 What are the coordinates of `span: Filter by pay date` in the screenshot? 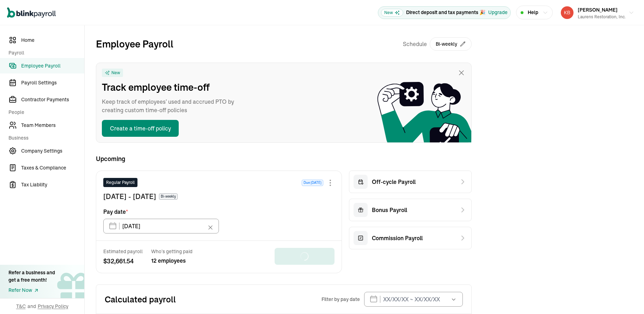 It's located at (341, 300).